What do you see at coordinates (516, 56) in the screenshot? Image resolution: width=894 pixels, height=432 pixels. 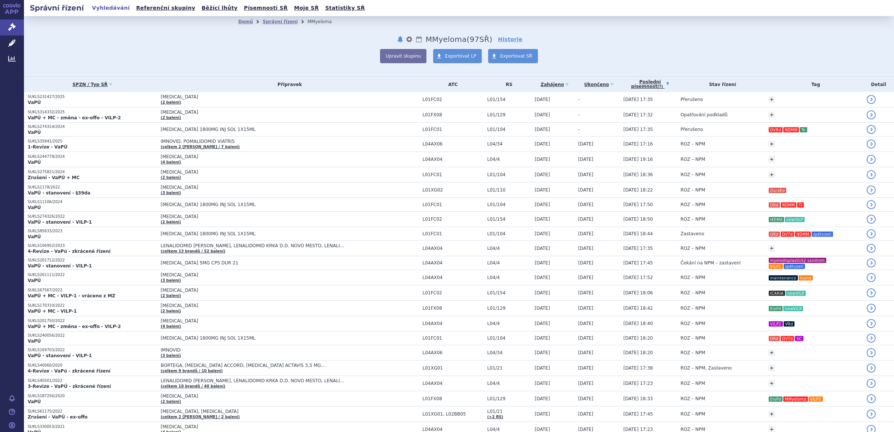 I see `span: Exportovat SŘ` at bounding box center [516, 56].